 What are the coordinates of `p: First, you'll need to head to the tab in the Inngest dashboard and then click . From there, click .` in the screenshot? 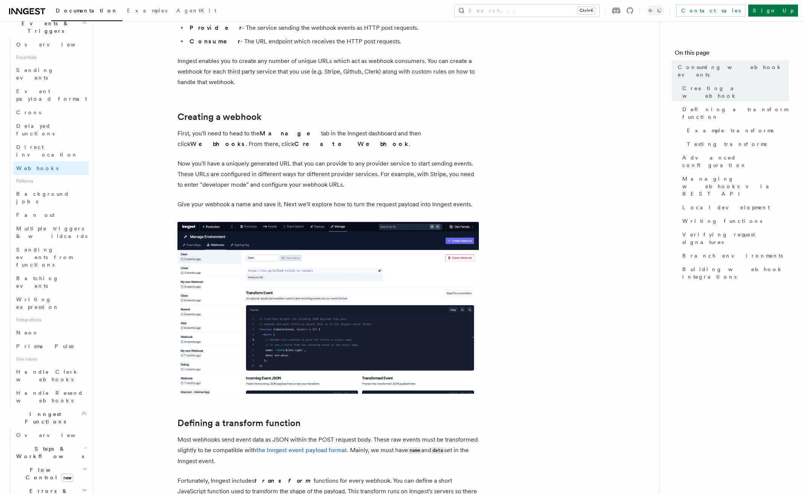 It's located at (328, 139).